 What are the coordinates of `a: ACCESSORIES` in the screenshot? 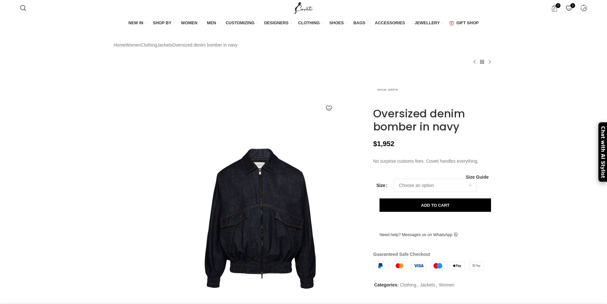 It's located at (391, 23).